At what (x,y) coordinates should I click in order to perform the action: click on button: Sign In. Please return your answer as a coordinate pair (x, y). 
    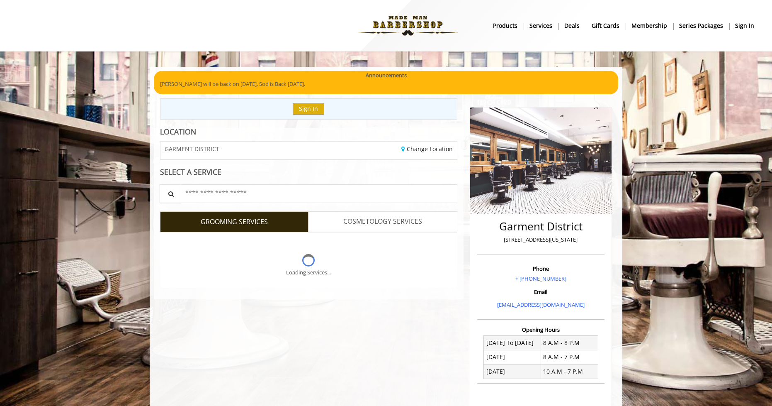
    Looking at the image, I should click on (309, 109).